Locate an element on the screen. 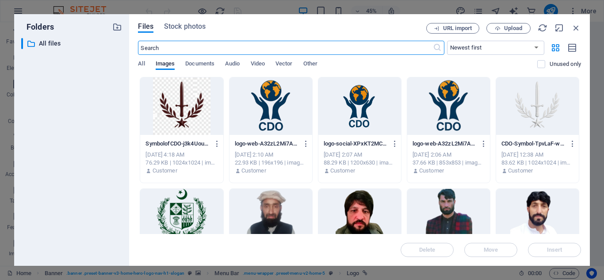  span: Files is located at coordinates (145, 27).